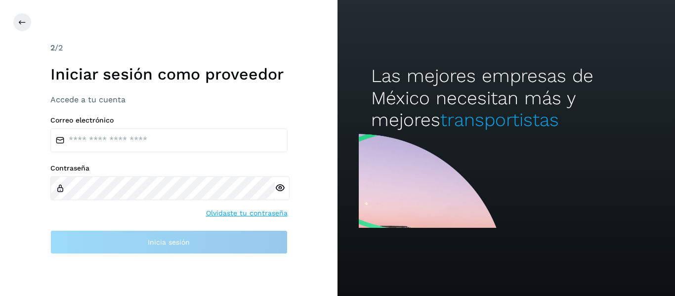 The width and height of the screenshot is (675, 296). What do you see at coordinates (169, 120) in the screenshot?
I see `label: Correo electrónico` at bounding box center [169, 120].